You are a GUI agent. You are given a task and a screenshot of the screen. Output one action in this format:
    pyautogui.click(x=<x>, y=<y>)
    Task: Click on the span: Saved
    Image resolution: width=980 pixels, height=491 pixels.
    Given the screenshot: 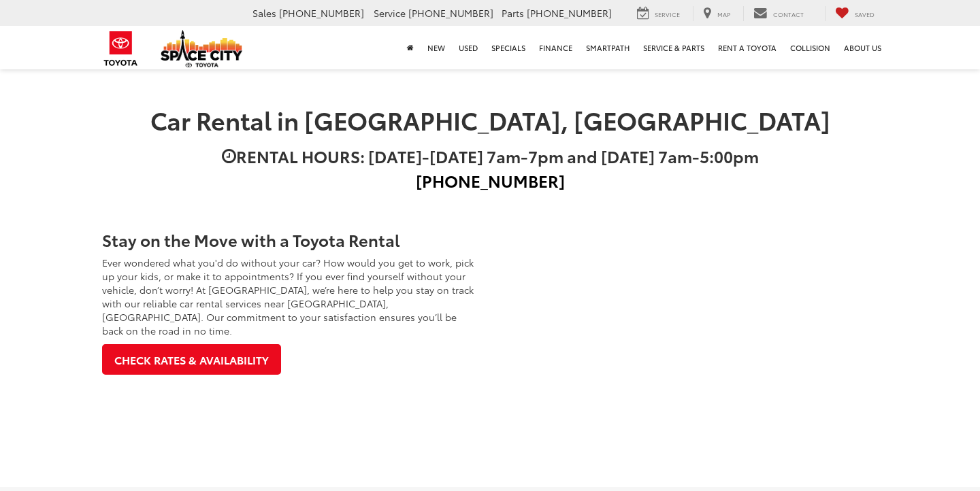 What is the action you would take?
    pyautogui.click(x=865, y=14)
    